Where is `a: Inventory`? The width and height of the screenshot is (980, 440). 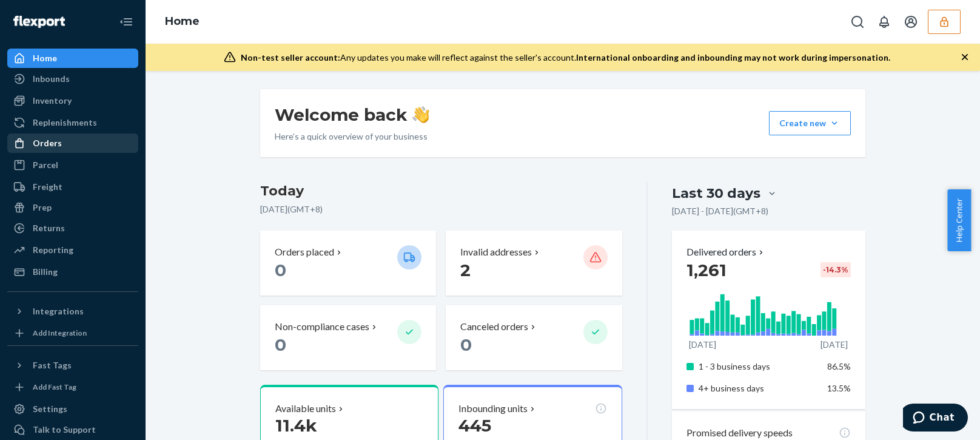
a: Inventory is located at coordinates (73, 101).